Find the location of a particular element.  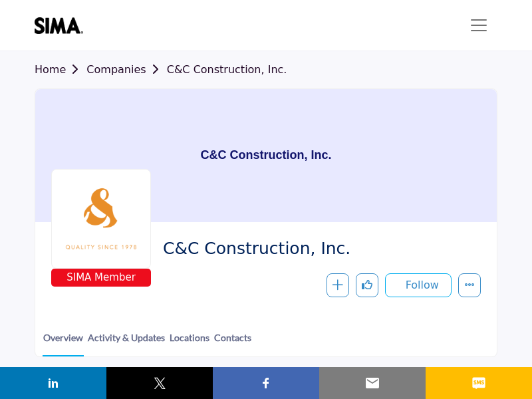

span: SIMA Member is located at coordinates (101, 278).